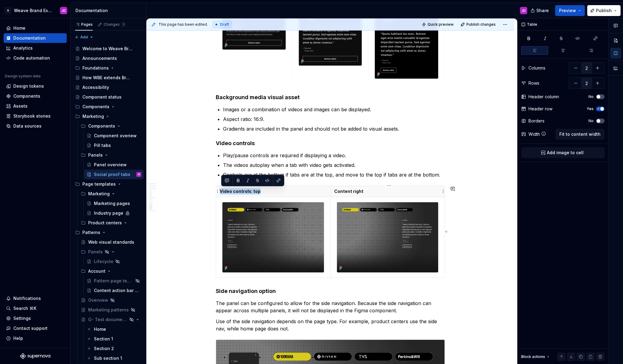  What do you see at coordinates (542, 11) in the screenshot?
I see `span: Share` at bounding box center [542, 11].